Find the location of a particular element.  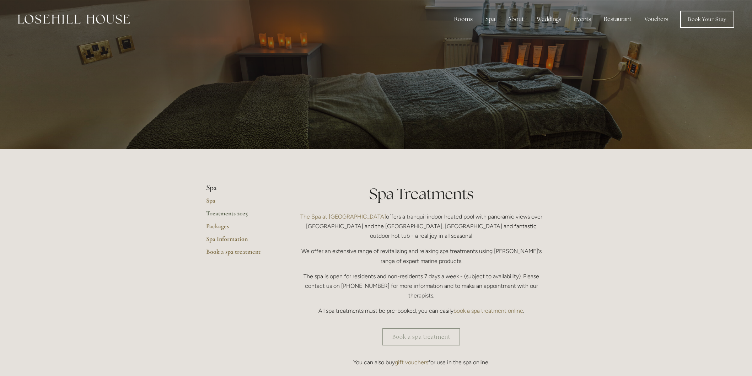

a: Spa is located at coordinates (240, 203).